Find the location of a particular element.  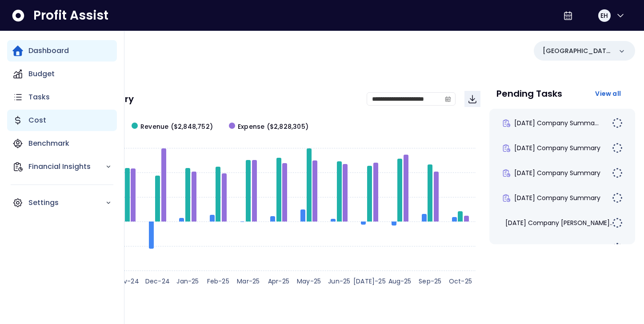

p: Cost is located at coordinates (38, 121).